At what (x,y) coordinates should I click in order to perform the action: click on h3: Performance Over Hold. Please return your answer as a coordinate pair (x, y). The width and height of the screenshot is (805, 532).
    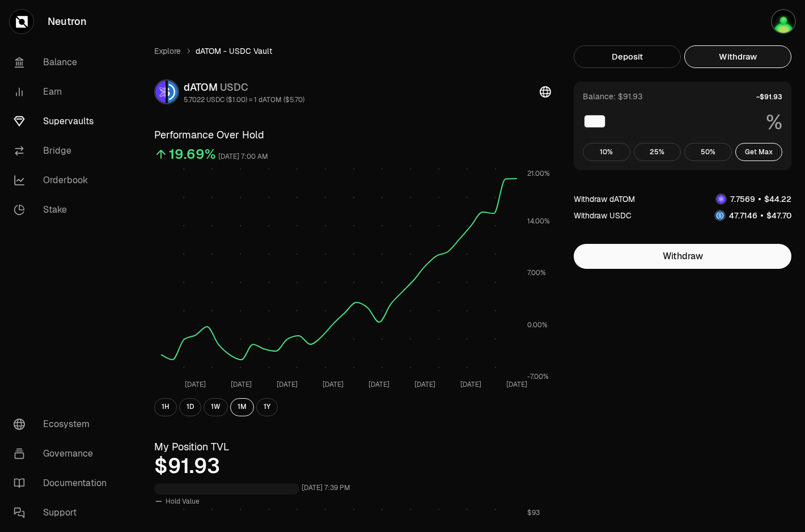
    Looking at the image, I should click on (352, 135).